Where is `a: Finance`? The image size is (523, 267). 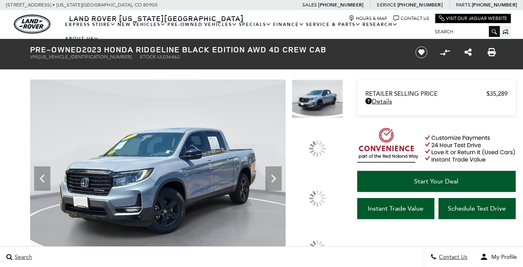 a: Finance is located at coordinates (289, 24).